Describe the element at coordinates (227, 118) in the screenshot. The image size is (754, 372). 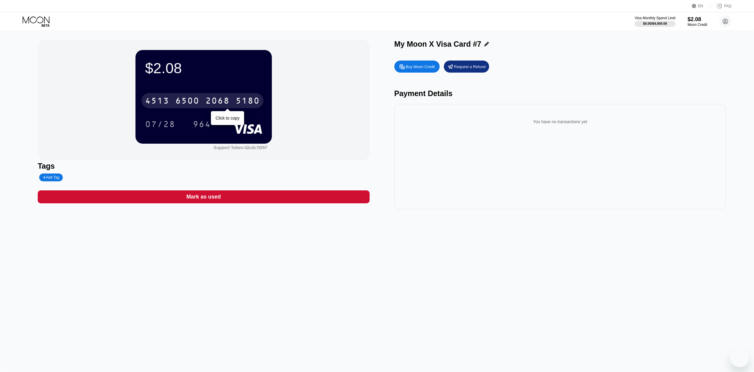
I see `div: Click to copy` at that location.